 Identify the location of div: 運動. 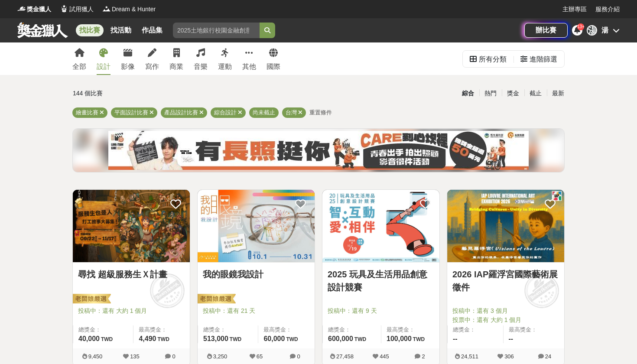
(225, 67).